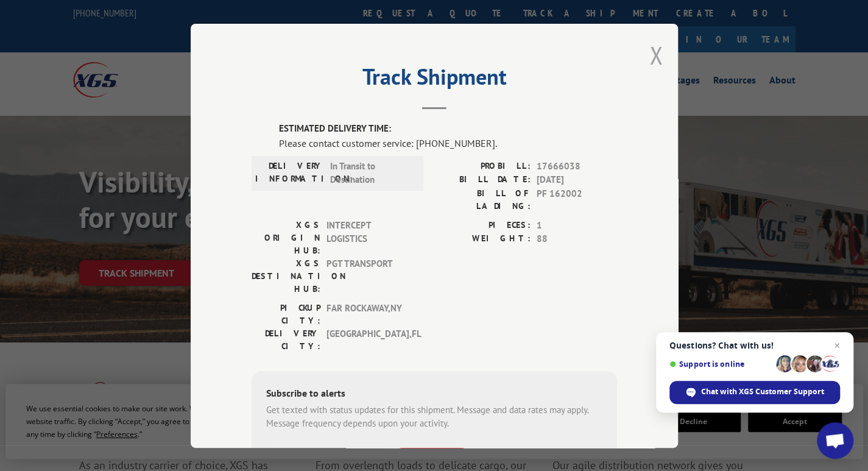 The height and width of the screenshot is (471, 868). I want to click on label: WEIGHT:, so click(483, 239).